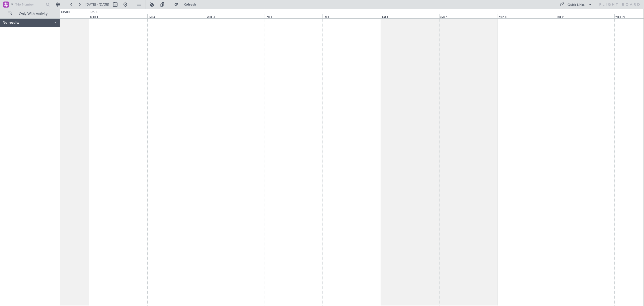 Image resolution: width=644 pixels, height=306 pixels. Describe the element at coordinates (410, 16) in the screenshot. I see `div: Sat 6` at that location.